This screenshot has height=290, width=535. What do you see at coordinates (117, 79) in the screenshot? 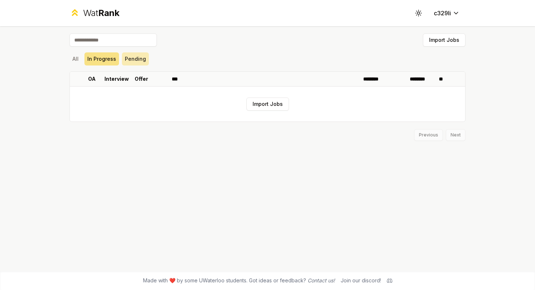
I see `p: Interview` at bounding box center [117, 79].